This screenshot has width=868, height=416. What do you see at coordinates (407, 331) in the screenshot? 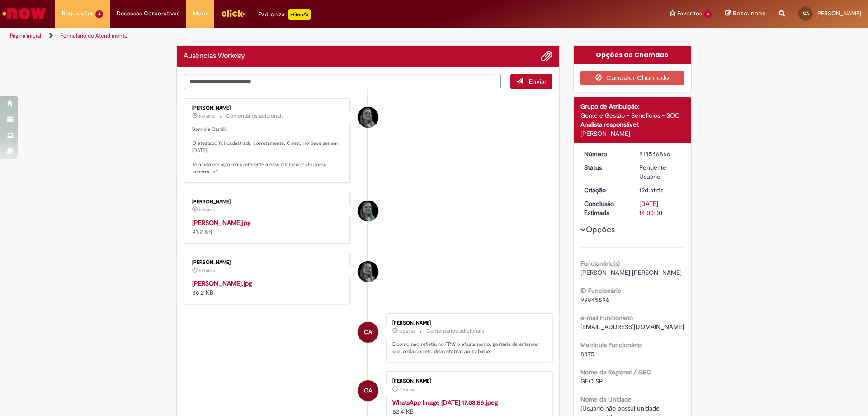
I see `time: 18/09/2025 12:02:23` at bounding box center [407, 331].